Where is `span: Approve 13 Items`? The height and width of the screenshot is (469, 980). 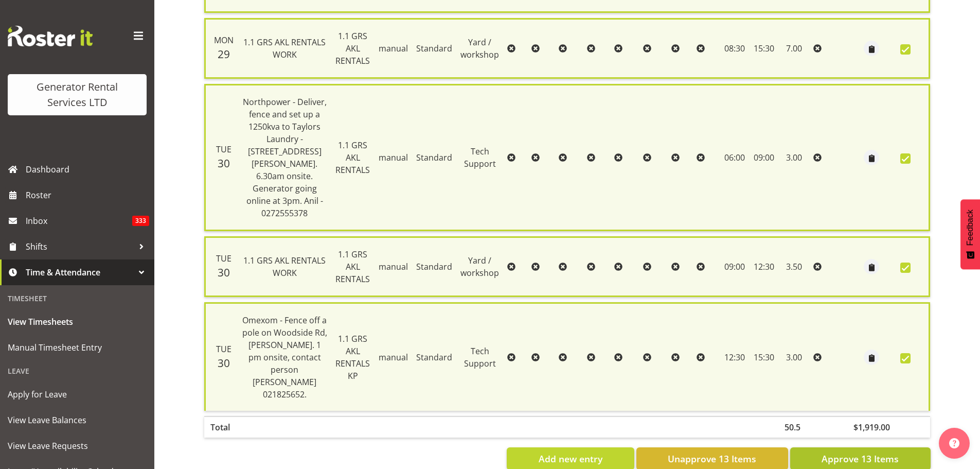 span: Approve 13 Items is located at coordinates (860, 459).